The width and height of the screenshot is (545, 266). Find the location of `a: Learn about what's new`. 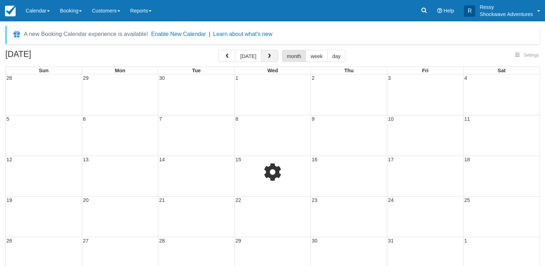

a: Learn about what's new is located at coordinates (243, 34).